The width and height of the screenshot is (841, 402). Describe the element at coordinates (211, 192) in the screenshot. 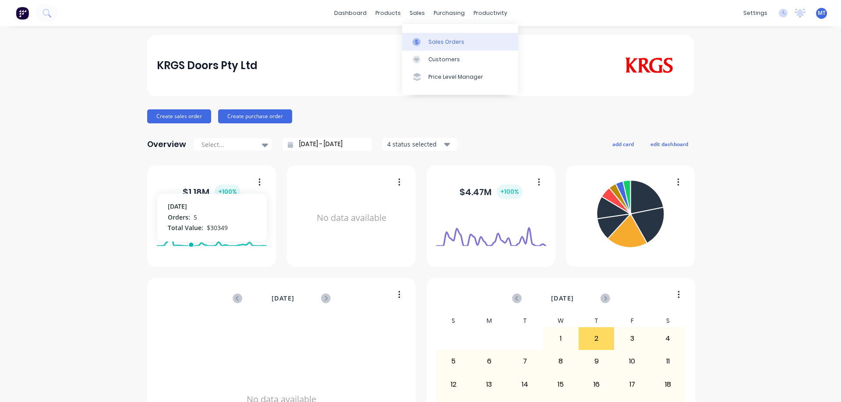

I see `div: $ 1.18M` at that location.